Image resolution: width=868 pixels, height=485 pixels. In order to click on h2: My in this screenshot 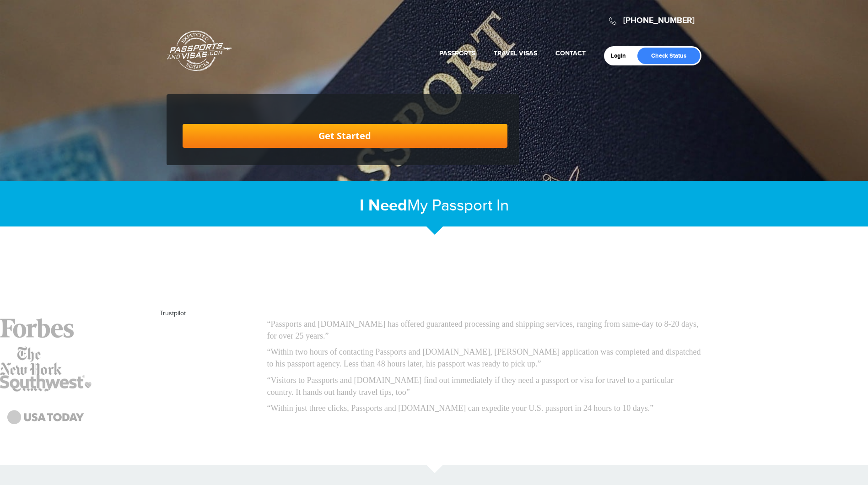, I will do `click(434, 206)`.